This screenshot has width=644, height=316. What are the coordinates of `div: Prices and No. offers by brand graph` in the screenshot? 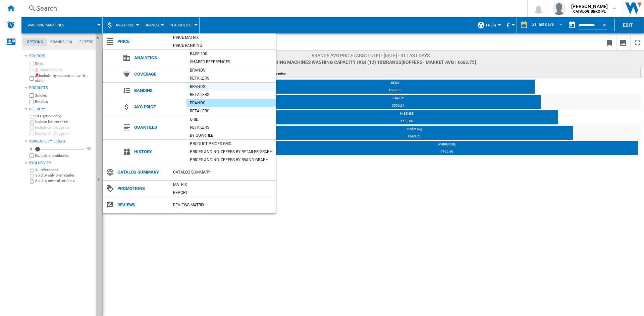 It's located at (231, 160).